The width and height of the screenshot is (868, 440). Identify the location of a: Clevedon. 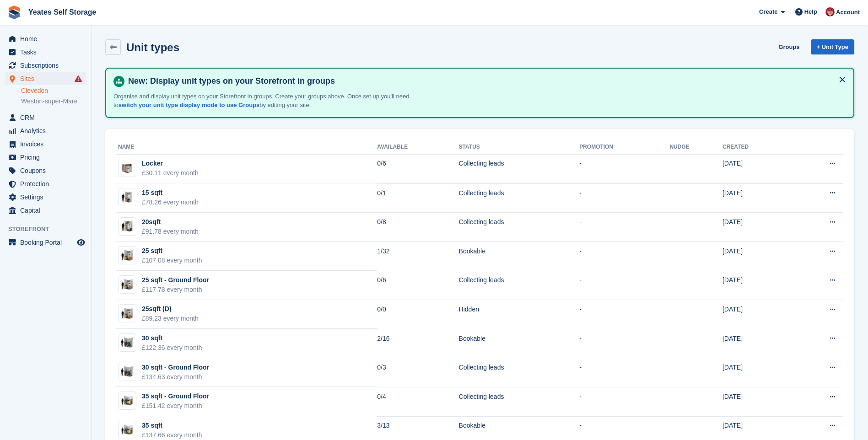
(54, 90).